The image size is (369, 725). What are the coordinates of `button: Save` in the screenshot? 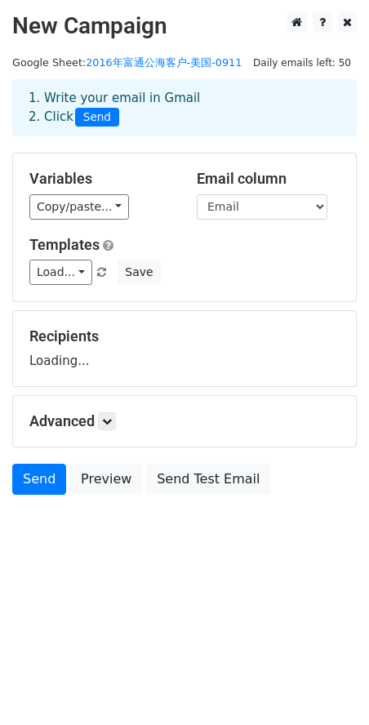 It's located at (139, 272).